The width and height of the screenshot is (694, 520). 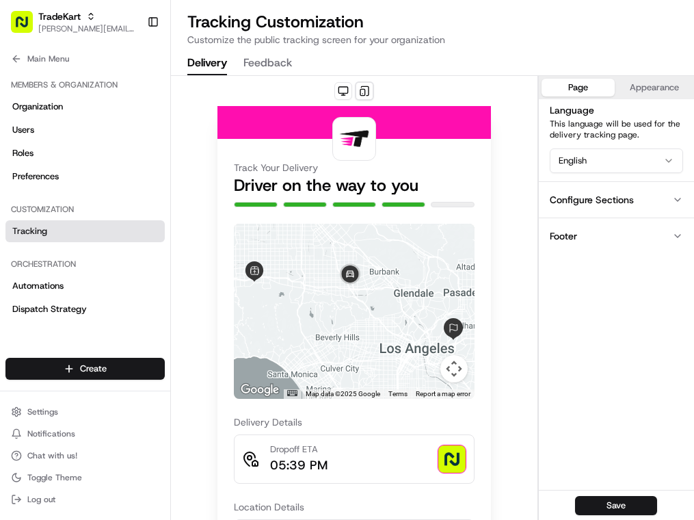 What do you see at coordinates (55, 477) in the screenshot?
I see `span: Toggle Theme` at bounding box center [55, 477].